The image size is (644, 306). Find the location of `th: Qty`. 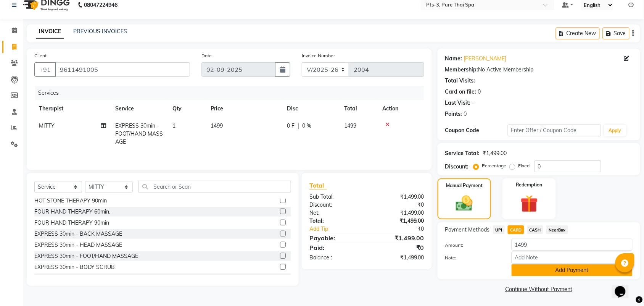

th: Qty is located at coordinates (187, 108).